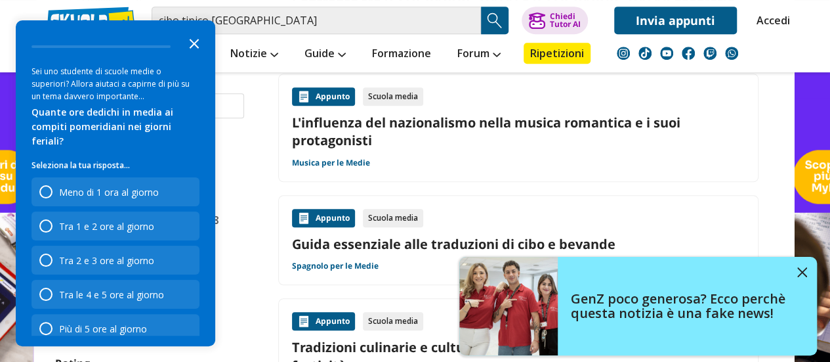  Describe the element at coordinates (325, 54) in the screenshot. I see `a: Guide` at that location.